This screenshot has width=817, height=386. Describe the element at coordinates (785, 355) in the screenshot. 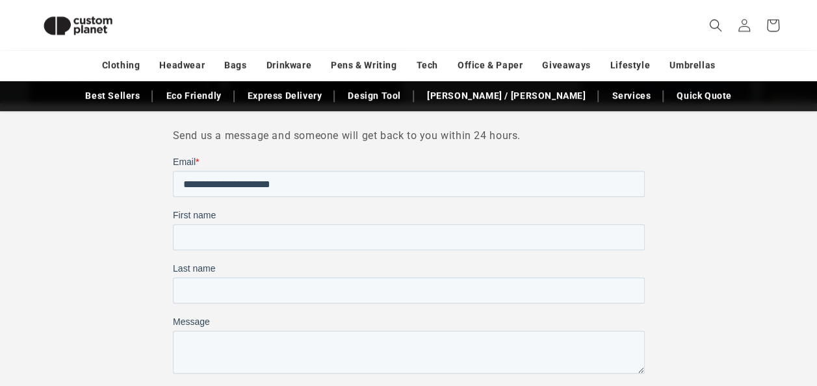

I see `div: Chat Widget` at that location.